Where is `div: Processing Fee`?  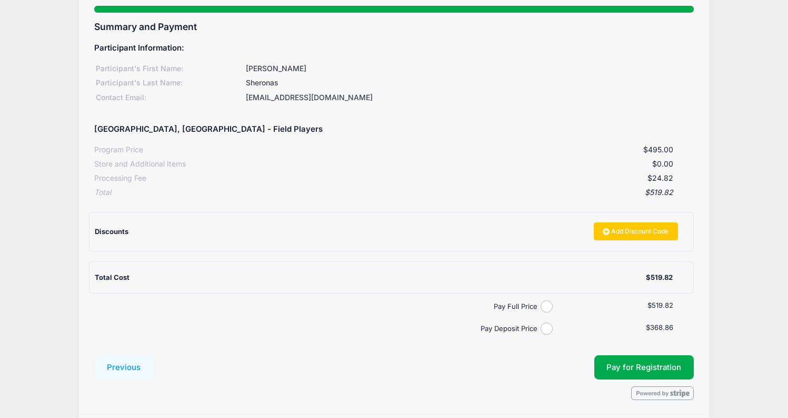
div: Processing Fee is located at coordinates (120, 178).